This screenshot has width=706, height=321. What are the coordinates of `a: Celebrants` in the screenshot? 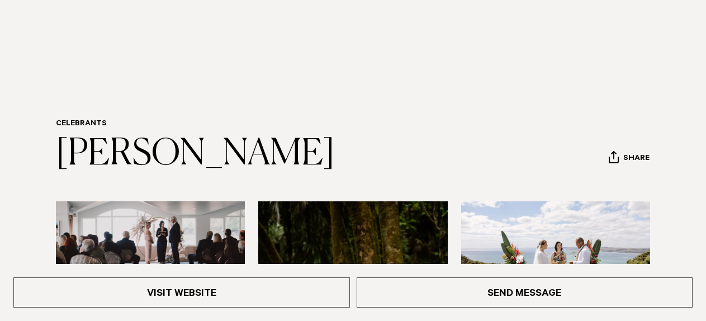 It's located at (81, 124).